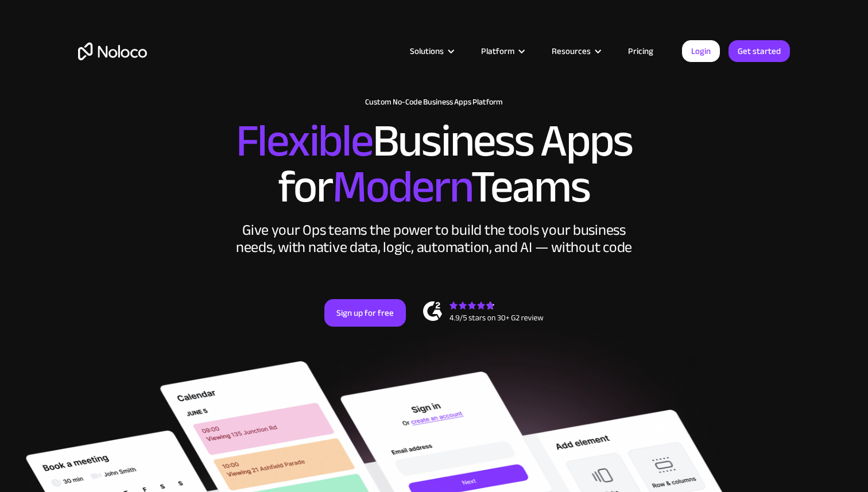 Image resolution: width=868 pixels, height=492 pixels. What do you see at coordinates (701, 51) in the screenshot?
I see `a: Login` at bounding box center [701, 51].